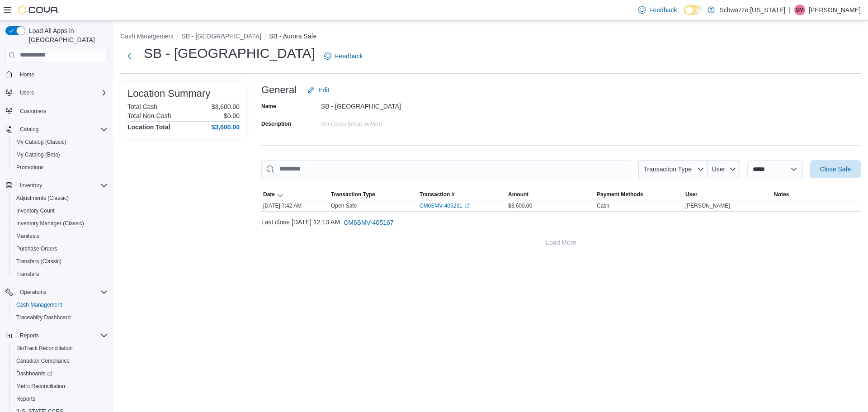  I want to click on img: Cova, so click(38, 10).